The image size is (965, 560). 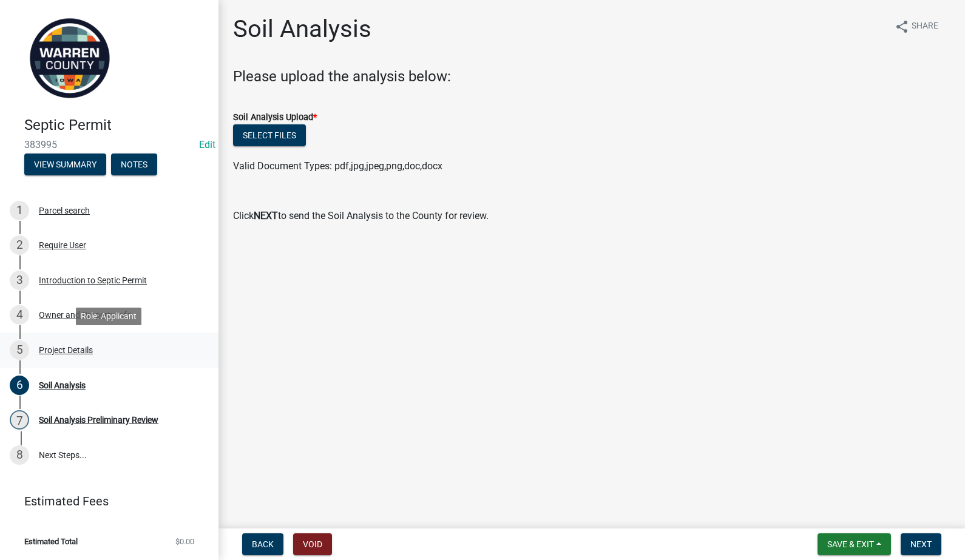 I want to click on span: Estimated Total, so click(x=51, y=541).